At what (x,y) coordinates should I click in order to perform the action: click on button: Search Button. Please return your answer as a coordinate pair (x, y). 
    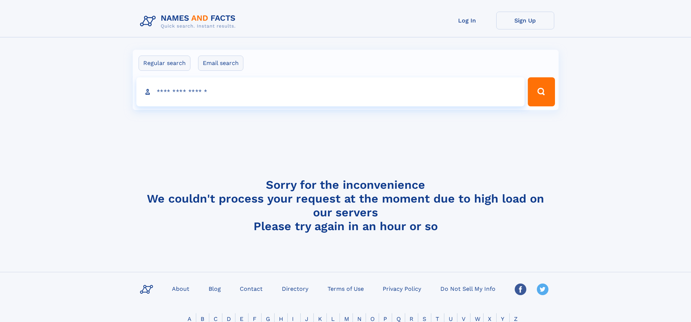
    Looking at the image, I should click on (541, 92).